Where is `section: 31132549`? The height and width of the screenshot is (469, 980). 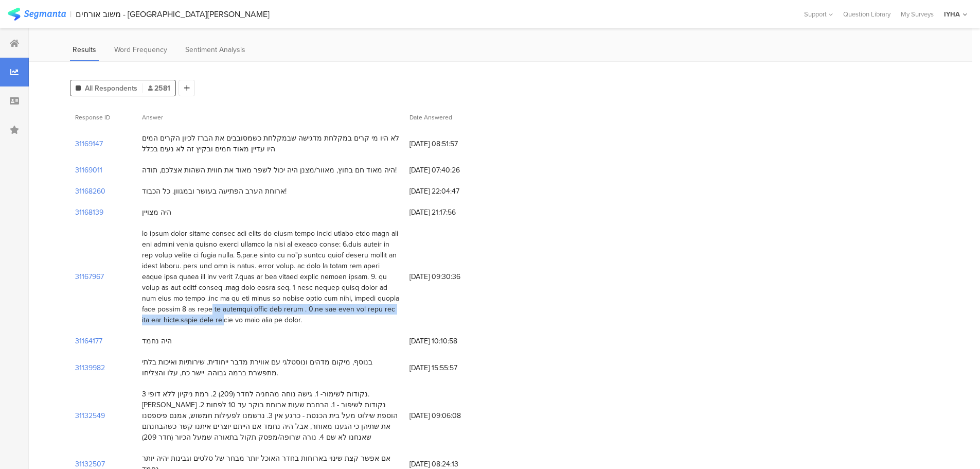
section: 31132549 is located at coordinates (90, 416).